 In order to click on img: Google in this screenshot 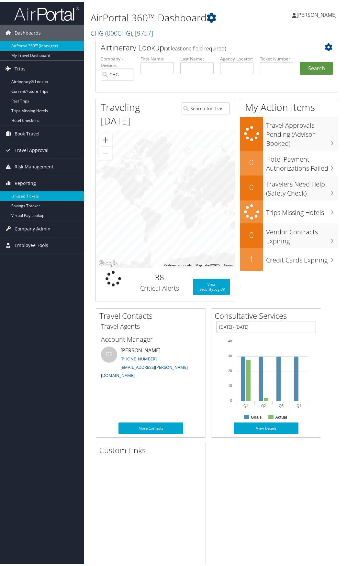, I will do `click(108, 262)`.